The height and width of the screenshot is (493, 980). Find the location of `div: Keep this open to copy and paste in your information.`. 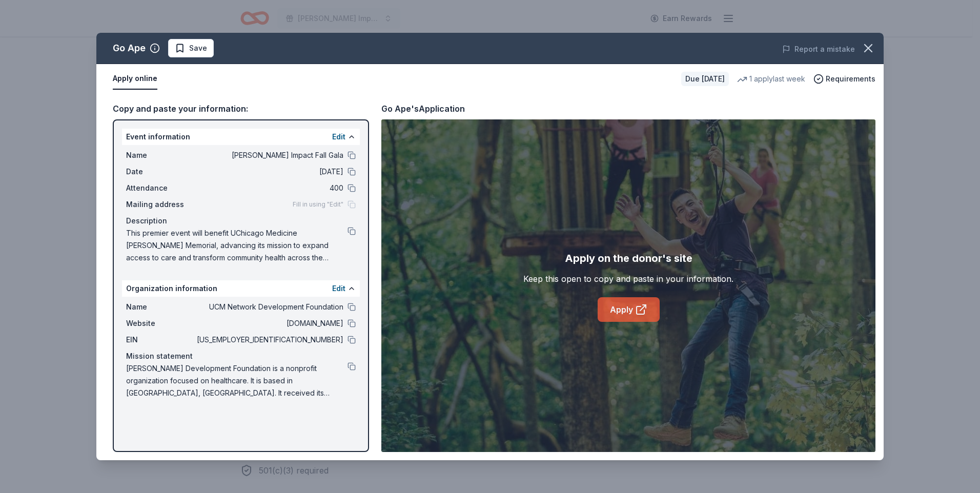

div: Keep this open to copy and paste in your information. is located at coordinates (629, 279).